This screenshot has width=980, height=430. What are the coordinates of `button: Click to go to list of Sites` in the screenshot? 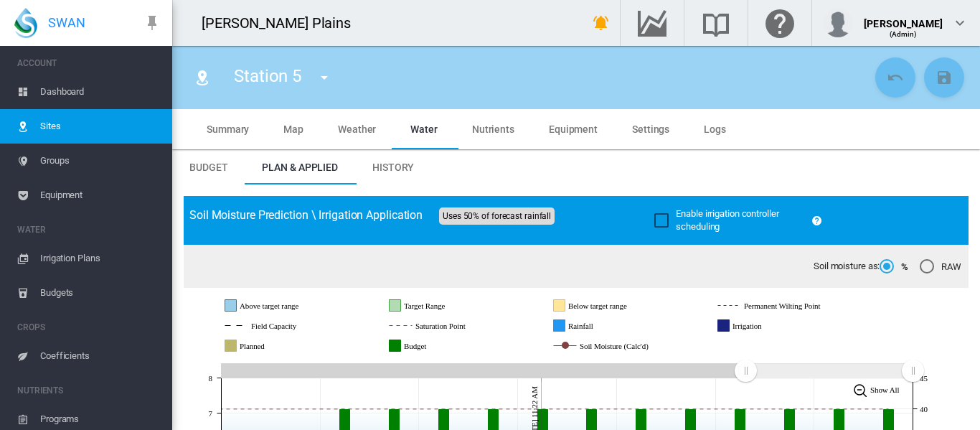 It's located at (202, 78).